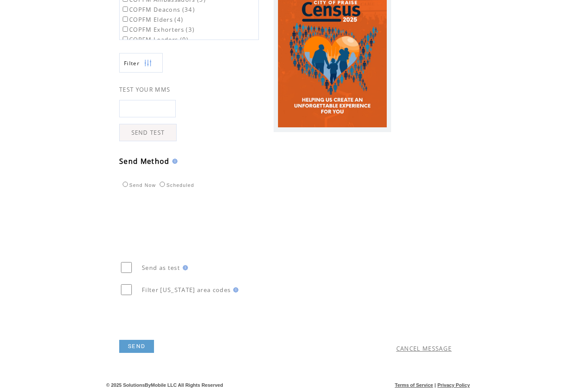  What do you see at coordinates (125, 9) in the screenshot?
I see `input: COPFM Deacons (34)` at bounding box center [125, 9].